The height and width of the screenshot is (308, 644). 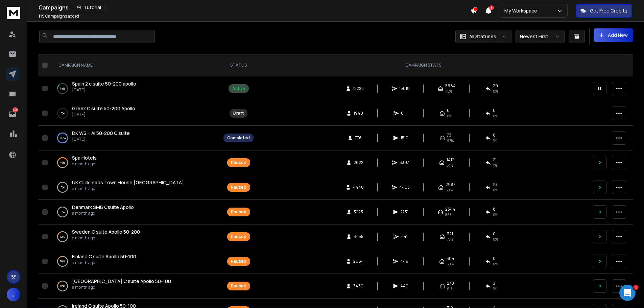 What do you see at coordinates (495, 184) in the screenshot?
I see `span: 16` at bounding box center [495, 184].